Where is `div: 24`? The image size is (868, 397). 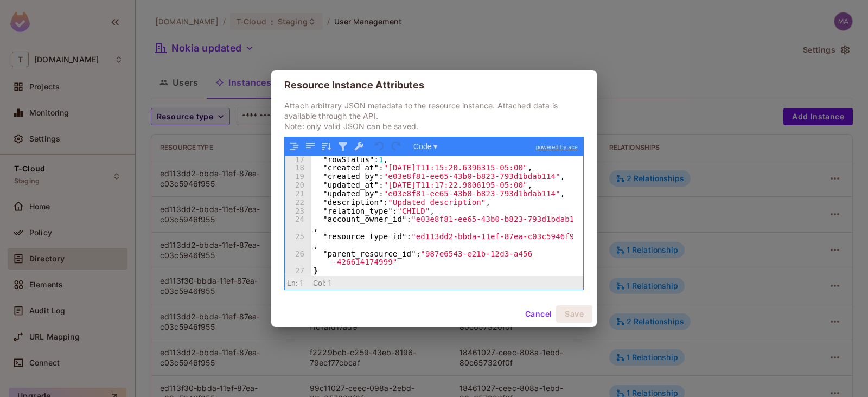 div: 24 is located at coordinates (298, 223).